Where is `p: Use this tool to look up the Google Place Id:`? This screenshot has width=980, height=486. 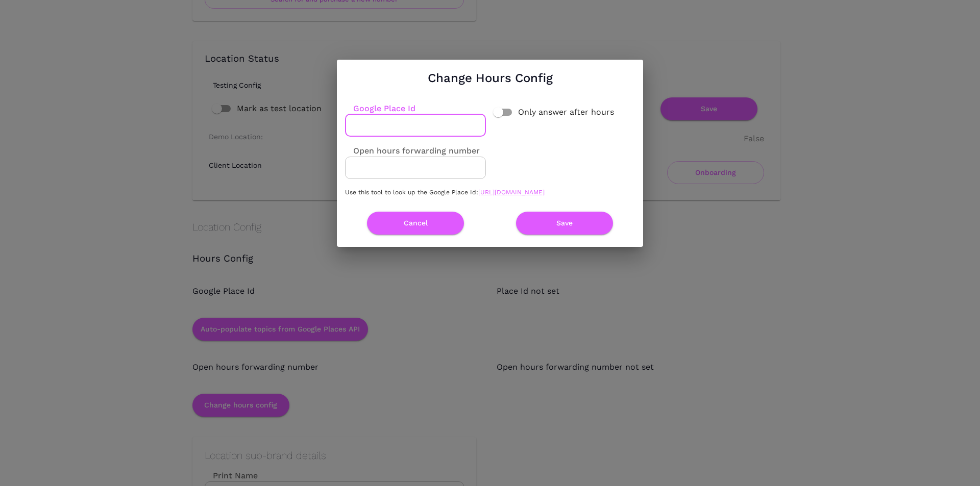 p: Use this tool to look up the Google Place Id: is located at coordinates (490, 192).